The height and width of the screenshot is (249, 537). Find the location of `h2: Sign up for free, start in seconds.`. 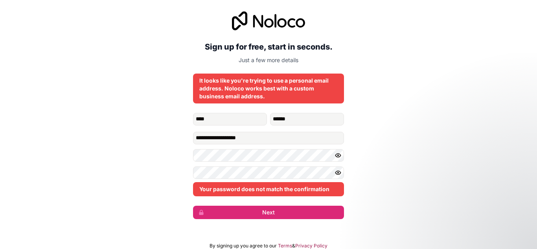

h2: Sign up for free, start in seconds. is located at coordinates (269, 47).